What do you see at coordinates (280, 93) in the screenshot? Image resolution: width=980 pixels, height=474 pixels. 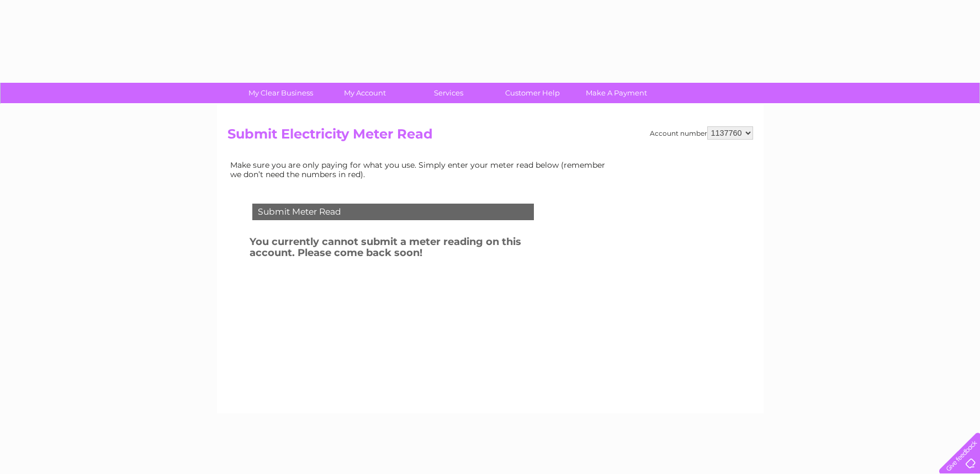 I see `a: My Clear Business` at bounding box center [280, 93].